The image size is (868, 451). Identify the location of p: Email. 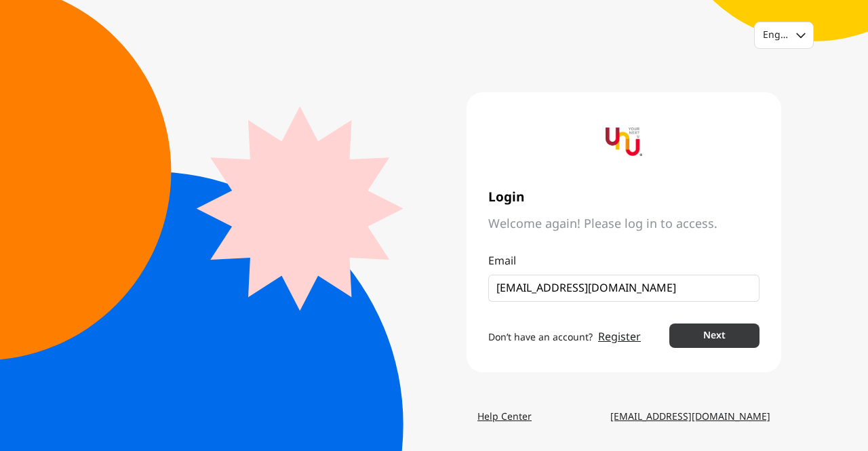
(624, 261).